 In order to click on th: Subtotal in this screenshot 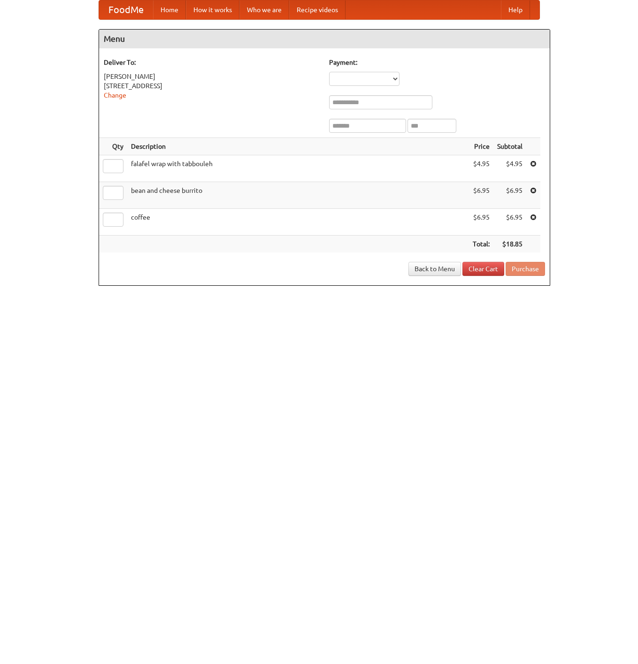, I will do `click(510, 146)`.